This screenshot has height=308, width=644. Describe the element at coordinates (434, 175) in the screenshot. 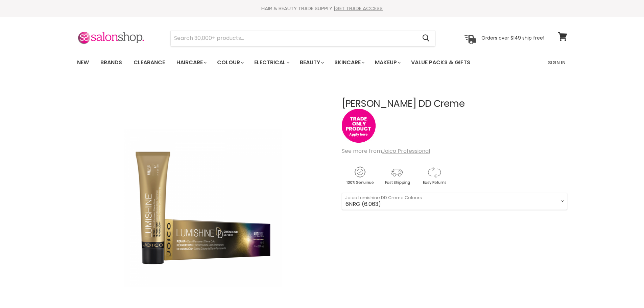

I see `img: returns.gif` at that location.